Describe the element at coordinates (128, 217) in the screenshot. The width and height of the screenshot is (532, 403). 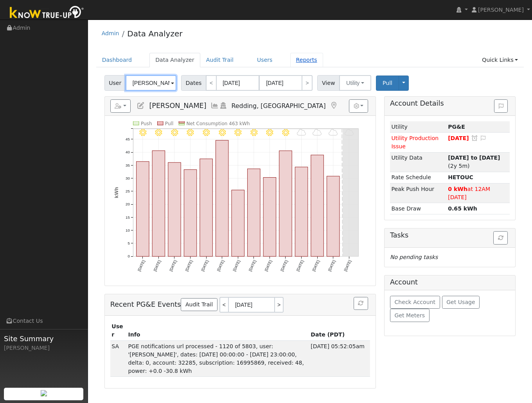
I see `text: 15` at that location.